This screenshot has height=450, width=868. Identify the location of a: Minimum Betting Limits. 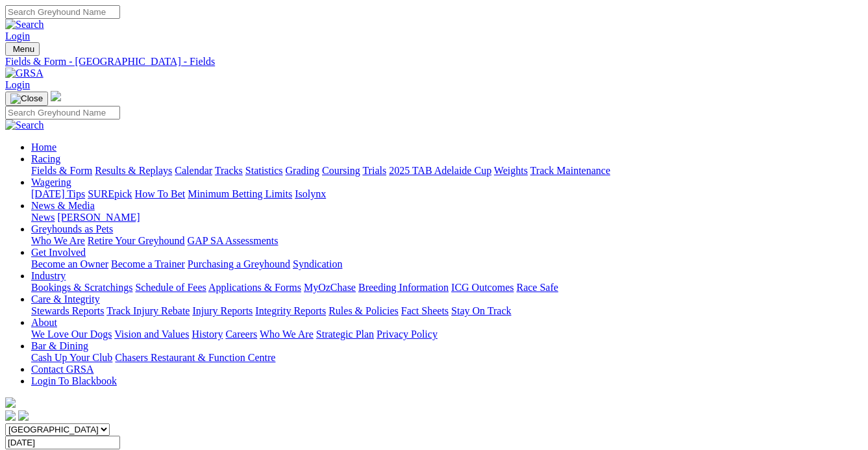
(240, 193).